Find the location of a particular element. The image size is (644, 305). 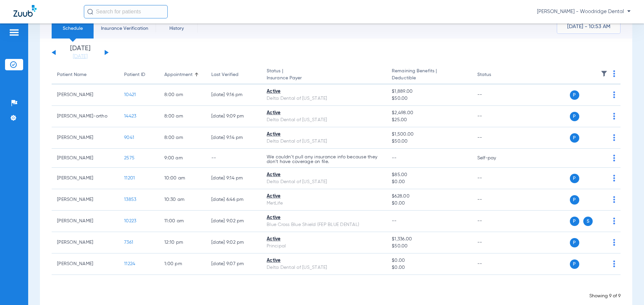

th: Remaining Benefits | is located at coordinates (429, 75).